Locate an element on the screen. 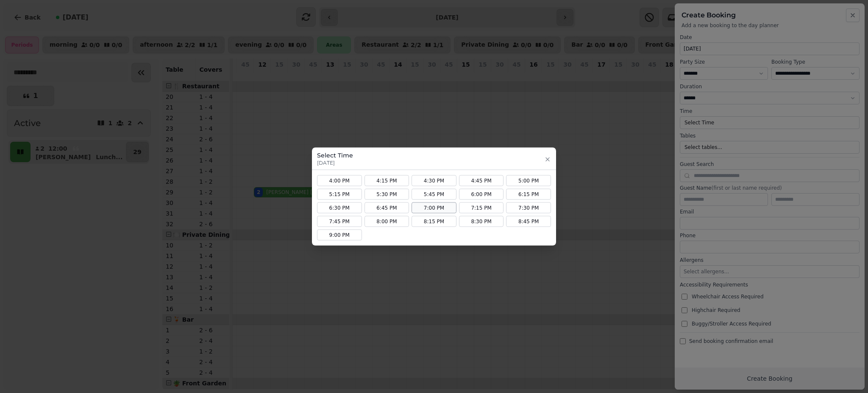  button: 5:00 PM is located at coordinates (528, 180).